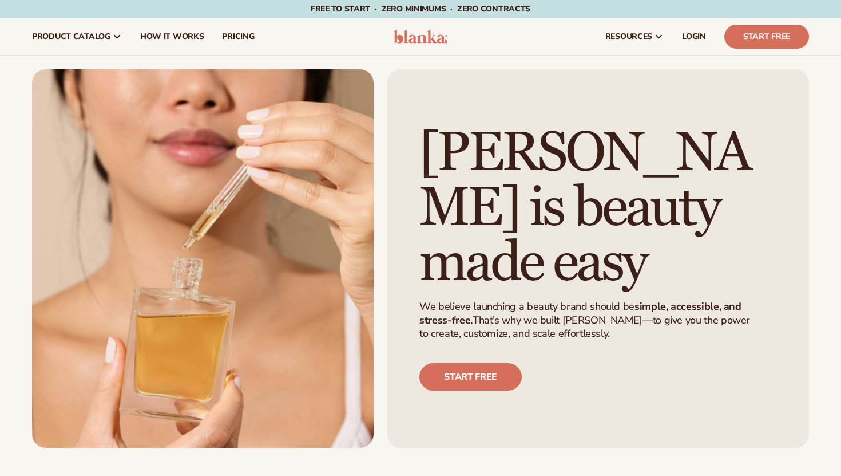 The width and height of the screenshot is (841, 476). Describe the element at coordinates (238, 37) in the screenshot. I see `a: pricing` at that location.